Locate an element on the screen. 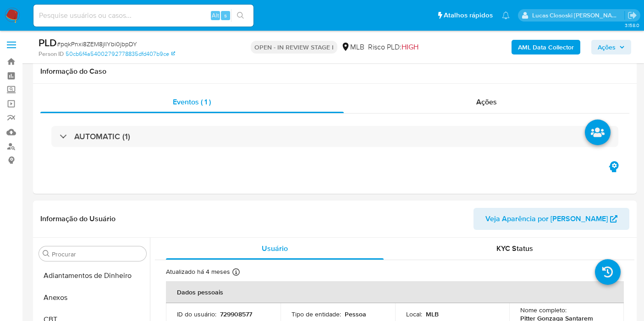 This screenshot has width=644, height=321. p: lucas.clososki@mercadolivre.com is located at coordinates (579, 15).